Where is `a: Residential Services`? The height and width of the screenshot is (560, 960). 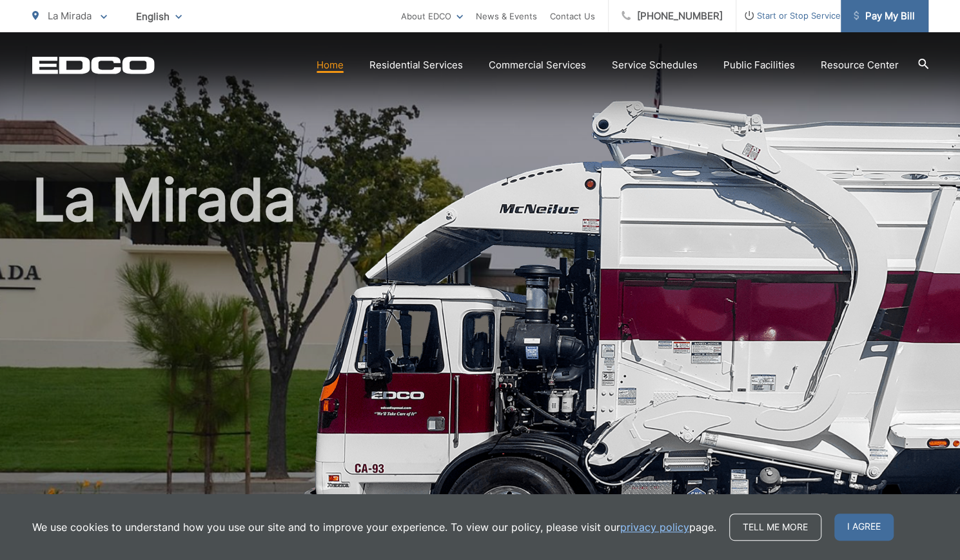
a: Residential Services is located at coordinates (416, 65).